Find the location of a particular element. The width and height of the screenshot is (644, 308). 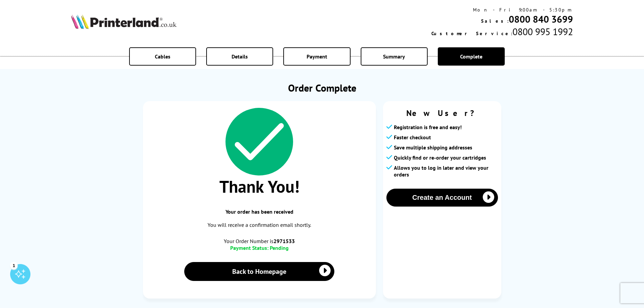

span: Your Order Number is is located at coordinates (259, 241).